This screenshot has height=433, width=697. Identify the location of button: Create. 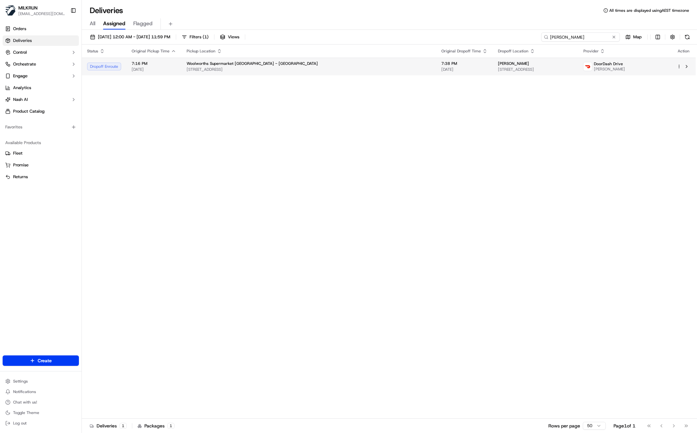
(41, 360).